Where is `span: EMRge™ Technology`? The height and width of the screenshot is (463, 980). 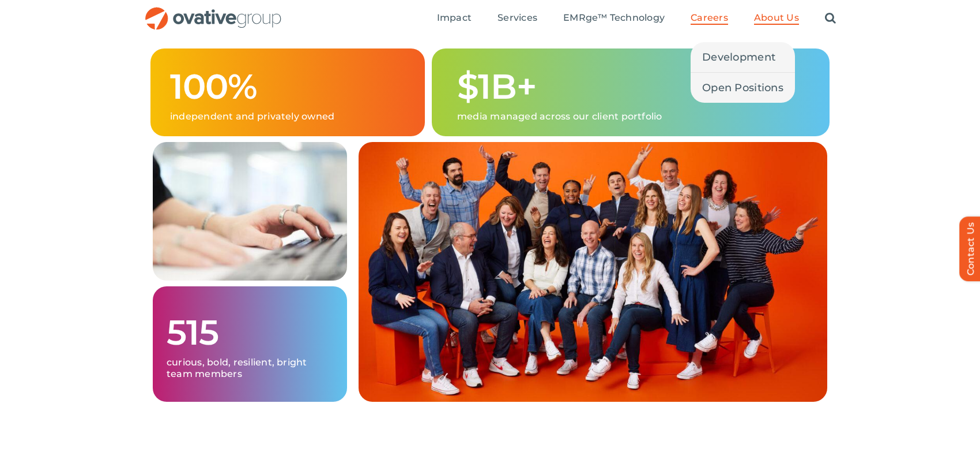 span: EMRge™ Technology is located at coordinates (614, 18).